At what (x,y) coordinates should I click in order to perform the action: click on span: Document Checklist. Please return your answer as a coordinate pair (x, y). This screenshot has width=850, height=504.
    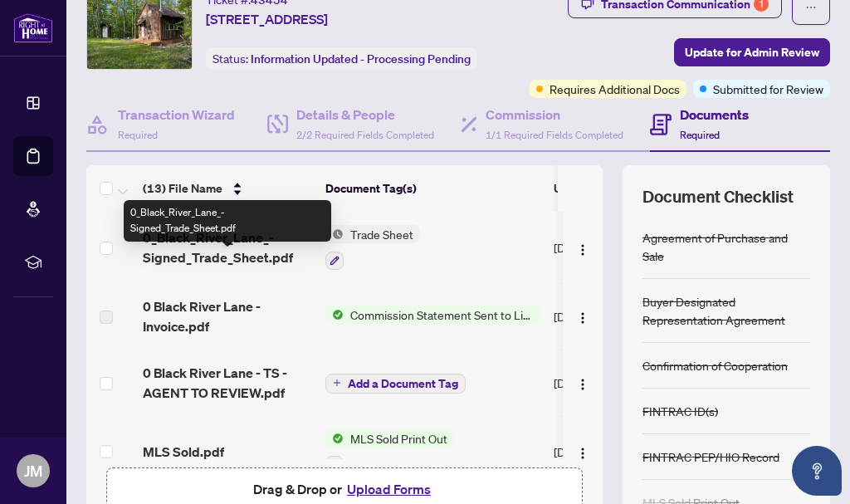
    Looking at the image, I should click on (718, 197).